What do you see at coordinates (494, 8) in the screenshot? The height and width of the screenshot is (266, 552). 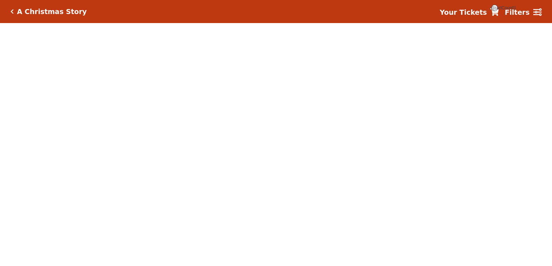 I see `span: {{cartCount}}` at bounding box center [494, 8].